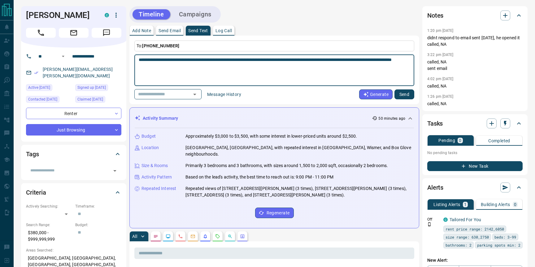 The height and width of the screenshot is (267, 535). What do you see at coordinates (391, 119) in the screenshot?
I see `p: 50 minutes ago` at bounding box center [391, 119].